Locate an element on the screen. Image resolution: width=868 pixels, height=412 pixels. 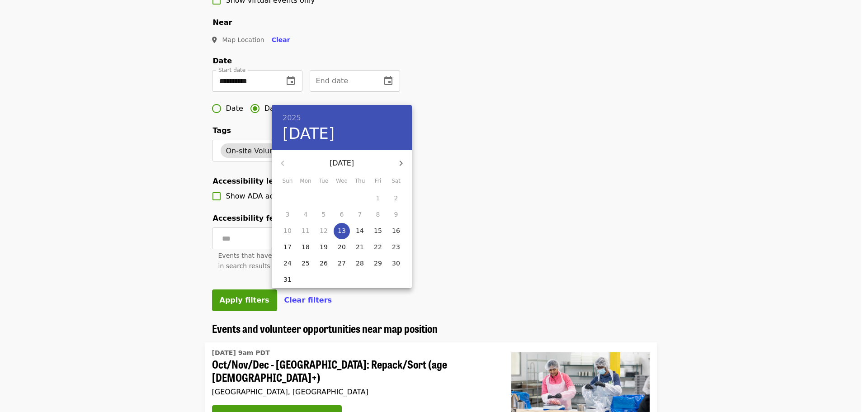
p: 22 is located at coordinates (378, 247).